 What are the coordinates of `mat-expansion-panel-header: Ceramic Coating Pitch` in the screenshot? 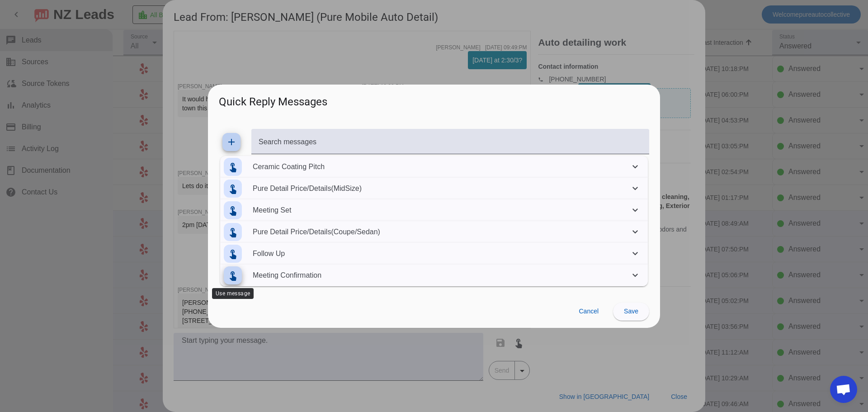 It's located at (434, 167).